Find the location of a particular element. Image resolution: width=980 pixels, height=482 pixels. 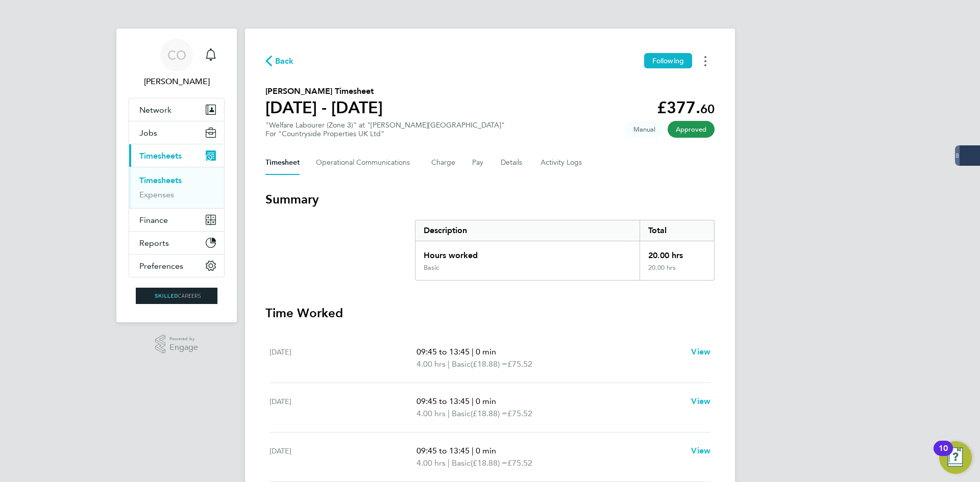

img: skilledcareers-logo-retina.png is located at coordinates (176, 296).